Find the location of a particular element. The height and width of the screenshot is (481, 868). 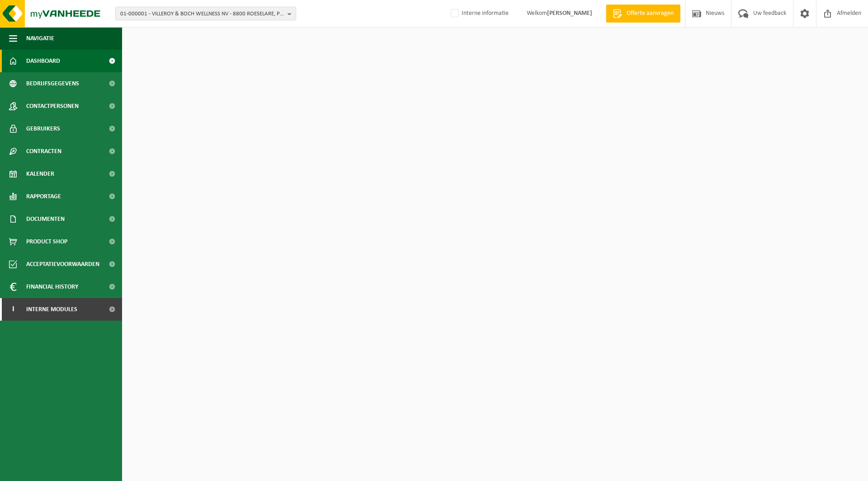

span: Offerte aanvragen is located at coordinates (650, 13).